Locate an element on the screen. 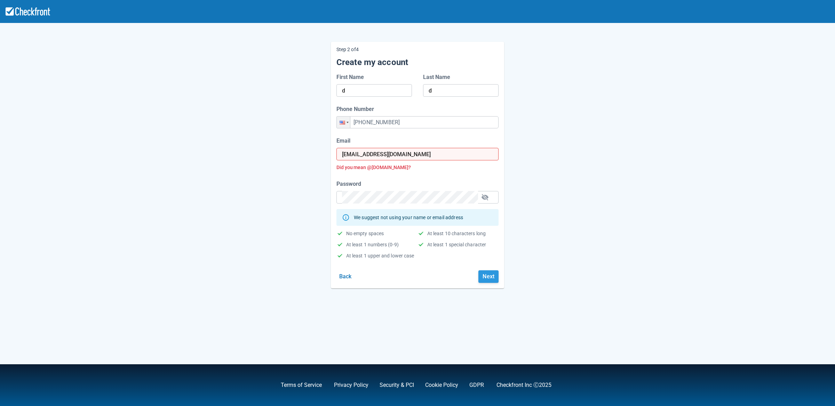 The image size is (835, 406). a: Terms of Service is located at coordinates (301, 385).